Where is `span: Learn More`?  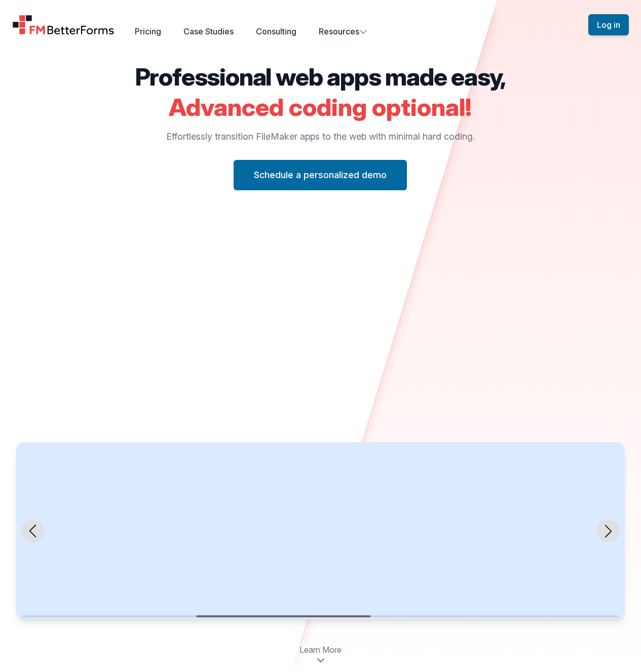 span: Learn More is located at coordinates (320, 650).